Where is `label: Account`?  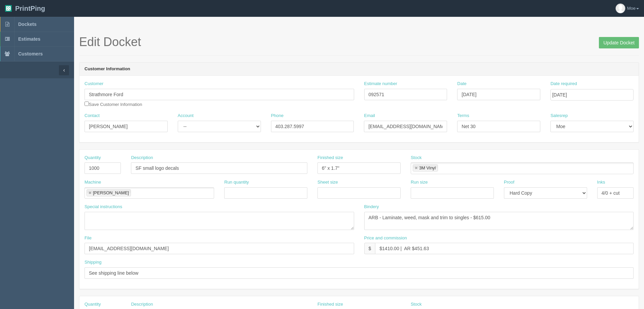
label: Account is located at coordinates (185, 116).